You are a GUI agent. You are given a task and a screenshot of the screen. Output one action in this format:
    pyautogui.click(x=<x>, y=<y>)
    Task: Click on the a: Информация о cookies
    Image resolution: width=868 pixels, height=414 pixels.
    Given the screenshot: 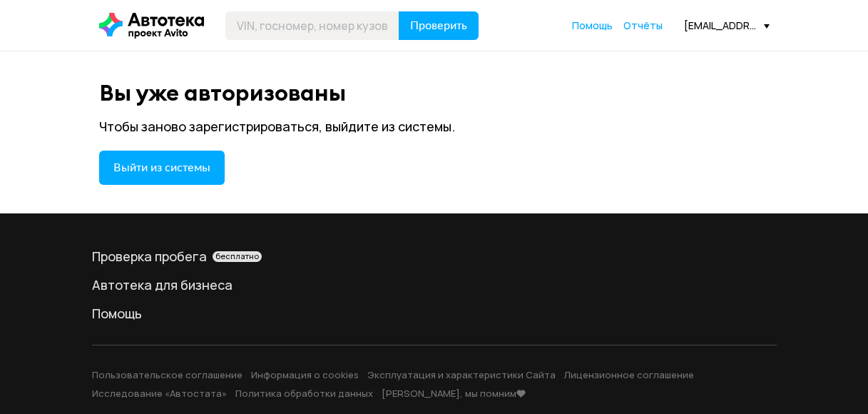 What is the action you would take?
    pyautogui.click(x=305, y=375)
    